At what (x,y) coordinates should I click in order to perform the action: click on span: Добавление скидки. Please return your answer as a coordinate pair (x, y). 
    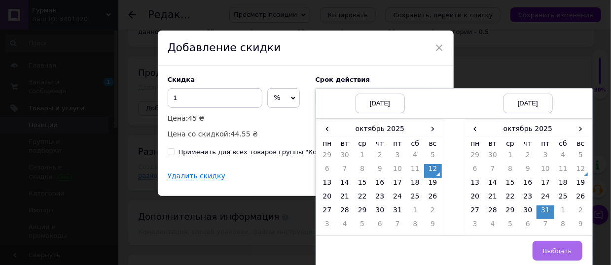
    Looking at the image, I should click on (224, 47).